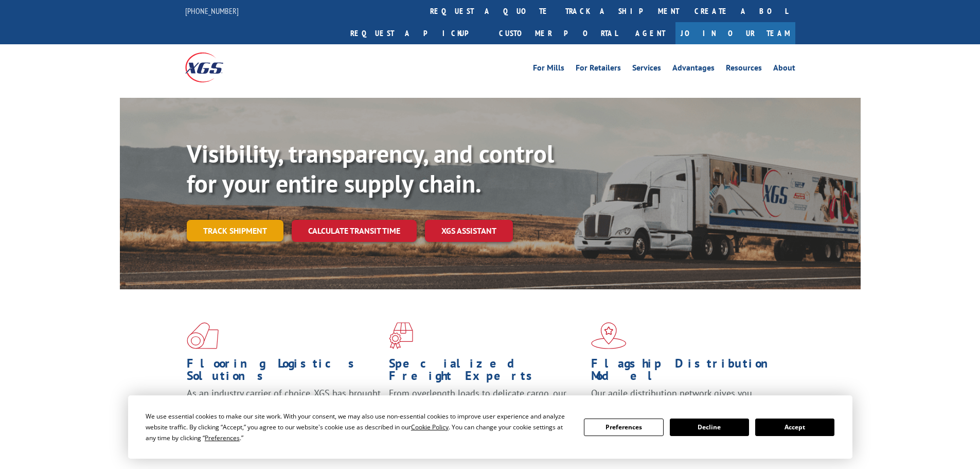  Describe the element at coordinates (548, 69) in the screenshot. I see `a: For Mills` at that location.